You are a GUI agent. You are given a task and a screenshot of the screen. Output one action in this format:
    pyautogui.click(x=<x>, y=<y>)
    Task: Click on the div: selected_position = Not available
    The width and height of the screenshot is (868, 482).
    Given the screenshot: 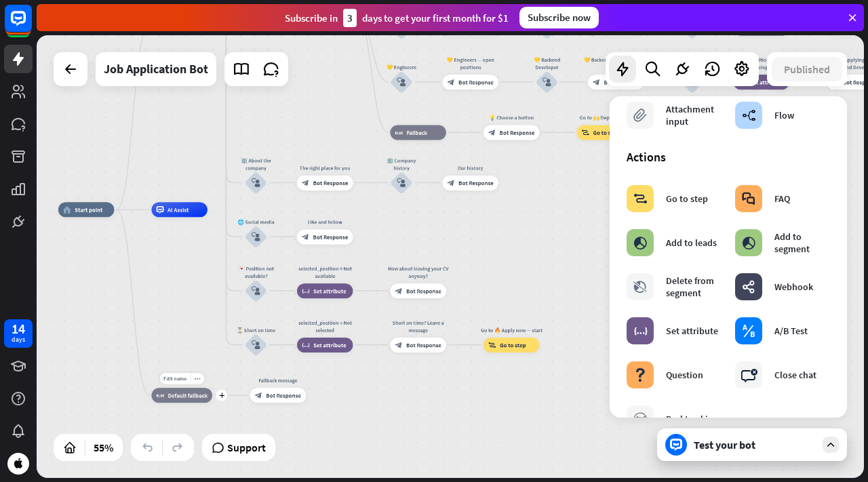 What is the action you would take?
    pyautogui.click(x=325, y=272)
    